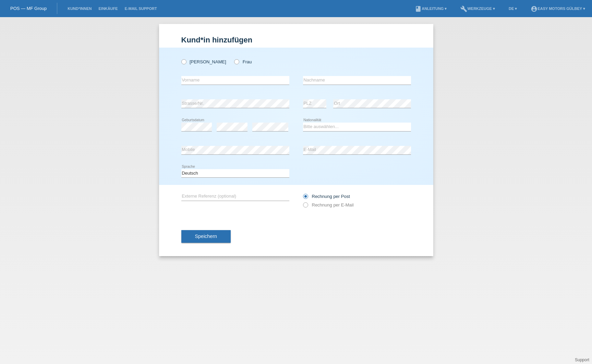 This screenshot has height=364, width=592. I want to click on a: Support, so click(582, 360).